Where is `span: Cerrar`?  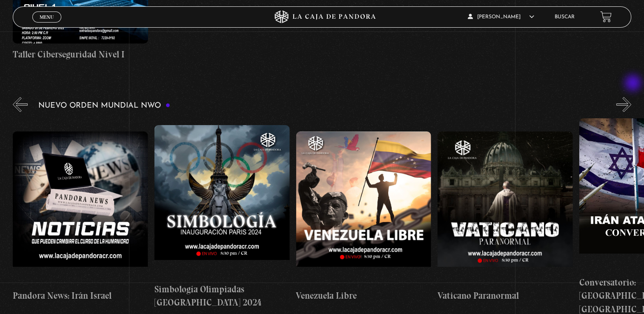 span: Cerrar is located at coordinates (47, 25).